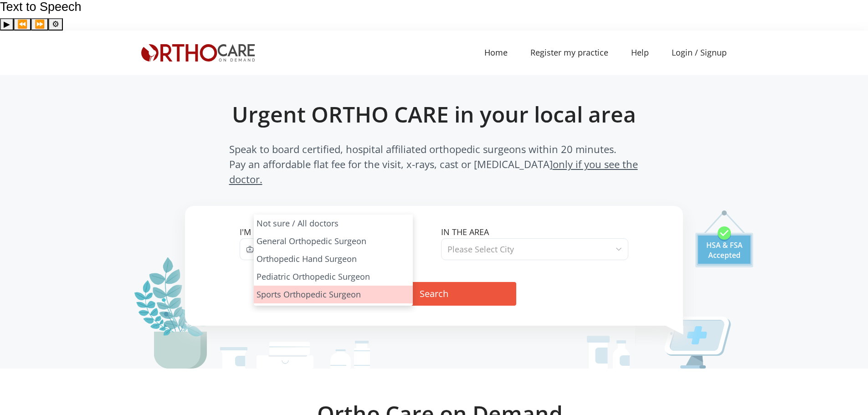 This screenshot has height=415, width=868. I want to click on button: Forward, so click(39, 24).